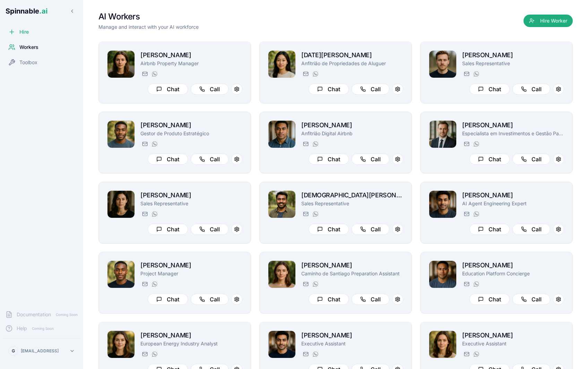 The width and height of the screenshot is (588, 369). Describe the element at coordinates (24, 32) in the screenshot. I see `span: Hire` at that location.